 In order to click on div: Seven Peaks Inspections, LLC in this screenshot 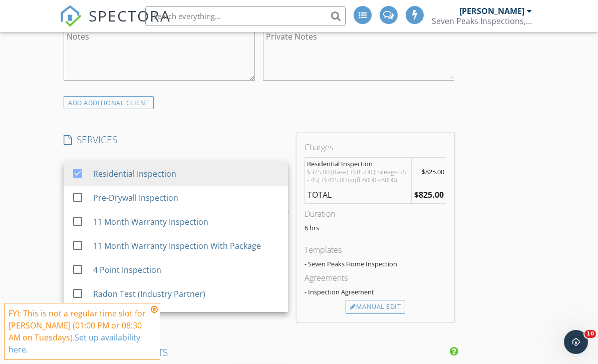, I will do `click(482, 21)`.